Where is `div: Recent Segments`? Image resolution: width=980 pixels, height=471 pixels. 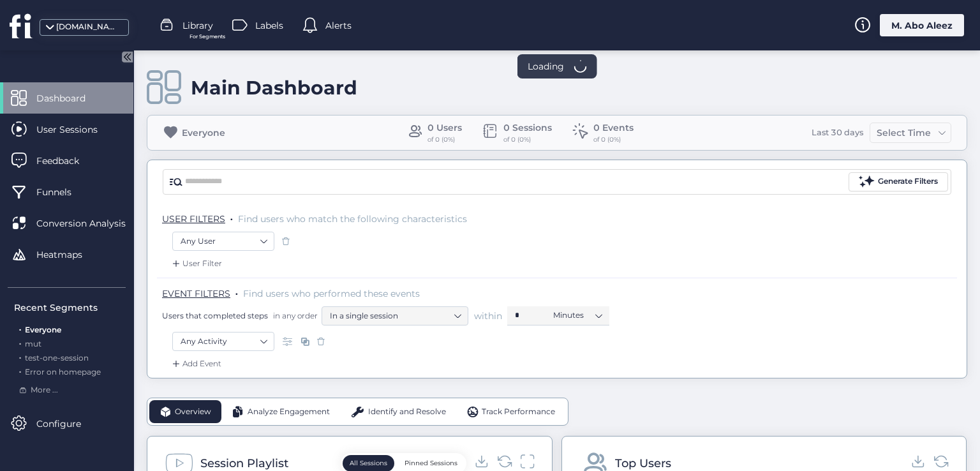 div: Recent Segments is located at coordinates (70, 307).